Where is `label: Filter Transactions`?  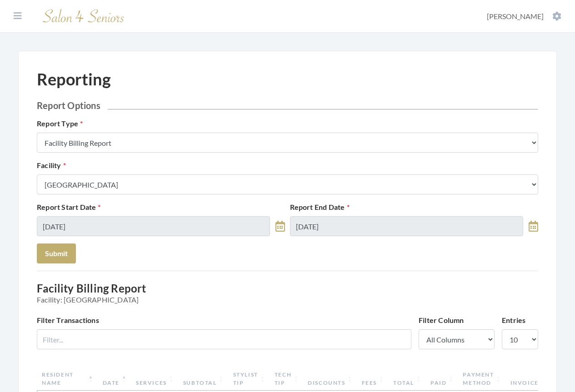
label: Filter Transactions is located at coordinates (68, 320).